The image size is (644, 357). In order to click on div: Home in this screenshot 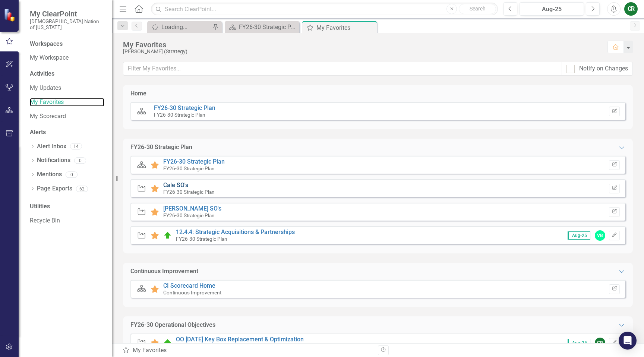, I will do `click(138, 94)`.